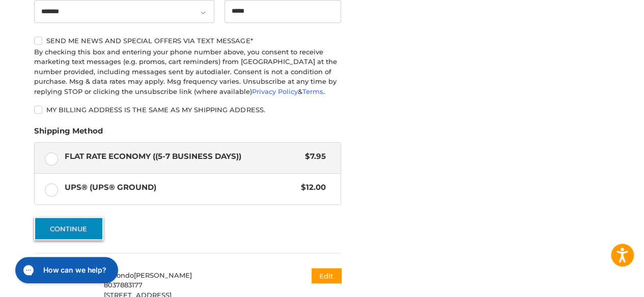 This screenshot has width=644, height=297. I want to click on span: 8037883177, so click(123, 285).